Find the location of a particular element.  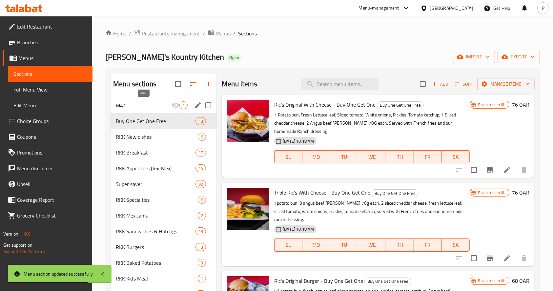

button: WE is located at coordinates (372, 157).